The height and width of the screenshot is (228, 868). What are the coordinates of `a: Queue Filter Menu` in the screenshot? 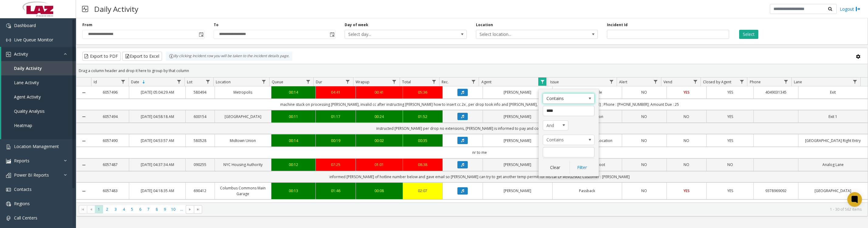 It's located at (308, 81).